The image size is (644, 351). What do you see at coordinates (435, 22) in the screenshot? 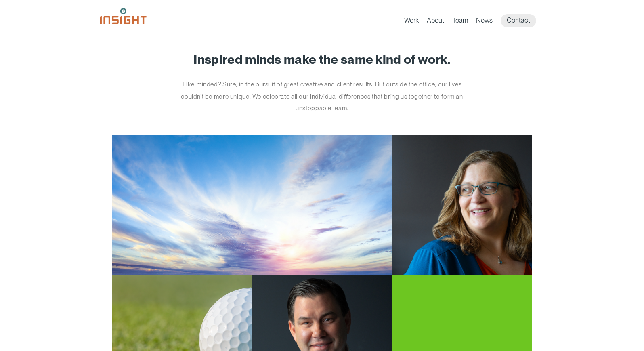
I see `a: About` at bounding box center [435, 22].